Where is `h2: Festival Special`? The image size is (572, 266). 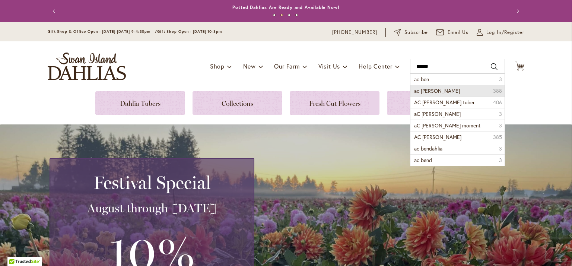
h2: Festival Special is located at coordinates (152, 183).